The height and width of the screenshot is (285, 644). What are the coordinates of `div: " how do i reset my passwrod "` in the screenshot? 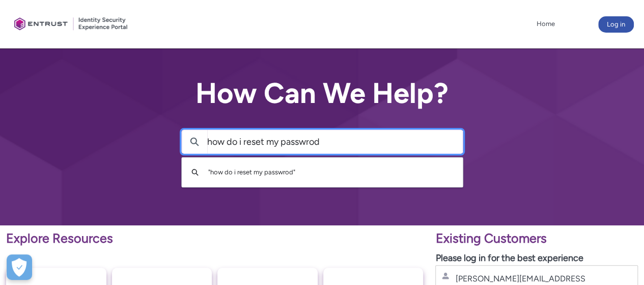 It's located at (325, 172).